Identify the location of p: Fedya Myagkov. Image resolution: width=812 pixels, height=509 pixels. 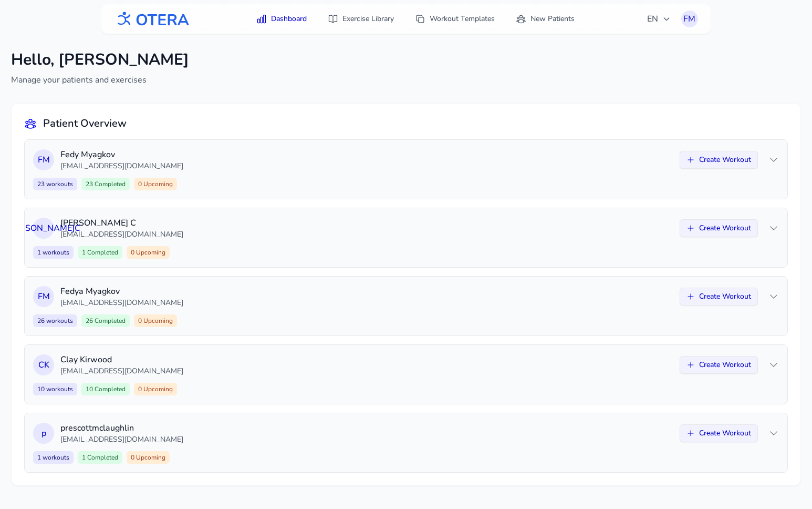
(367, 291).